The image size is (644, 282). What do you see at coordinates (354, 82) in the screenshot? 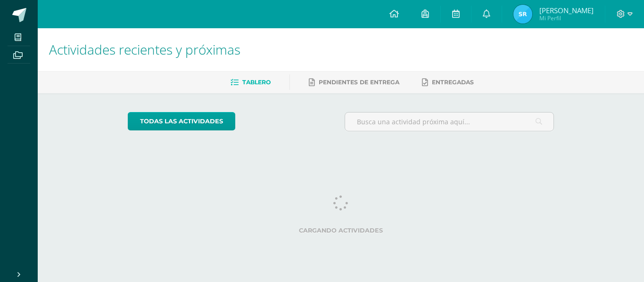
I see `a: Pendientes de entrega` at bounding box center [354, 82].